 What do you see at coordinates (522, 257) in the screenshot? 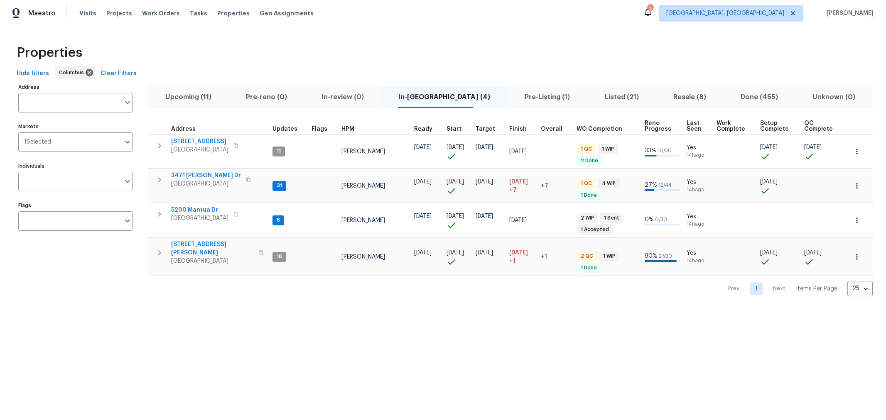
I see `td: Scheduled to finish 1 day(s) late` at bounding box center [522, 257].